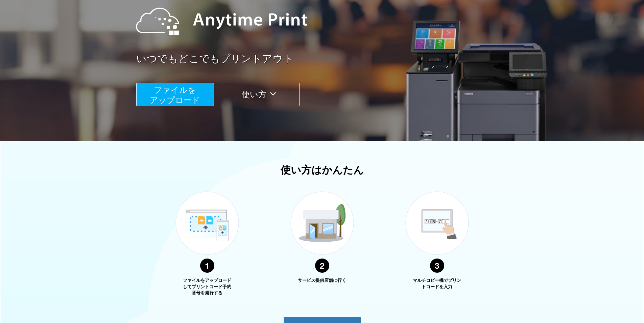  Describe the element at coordinates (330, 59) in the screenshot. I see `a: いつでもどこでもプリントアウト` at that location.